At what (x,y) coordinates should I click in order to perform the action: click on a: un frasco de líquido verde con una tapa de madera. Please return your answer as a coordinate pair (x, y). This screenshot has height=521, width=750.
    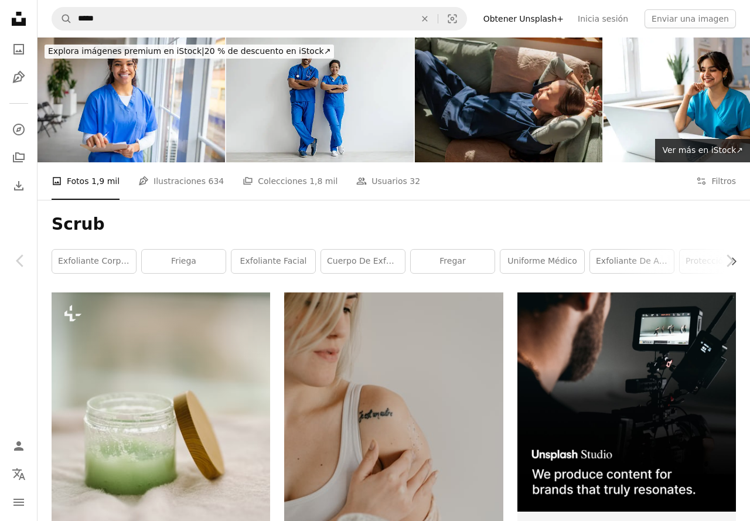
    Looking at the image, I should click on (161, 456).